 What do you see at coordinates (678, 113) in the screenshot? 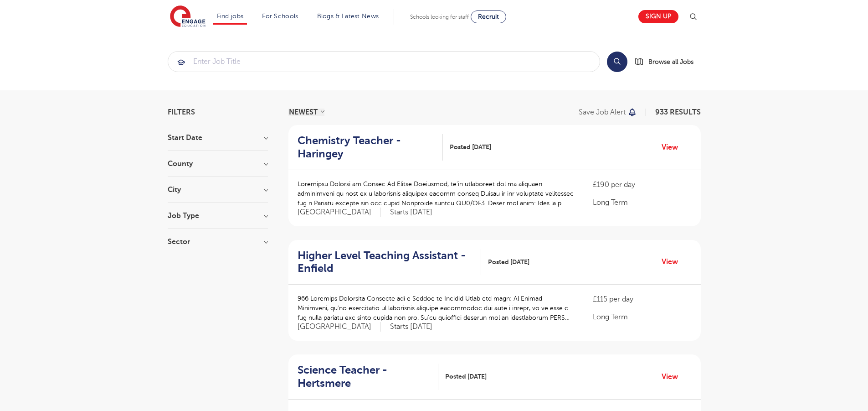
I see `span: 933 RESULTS` at bounding box center [678, 113].